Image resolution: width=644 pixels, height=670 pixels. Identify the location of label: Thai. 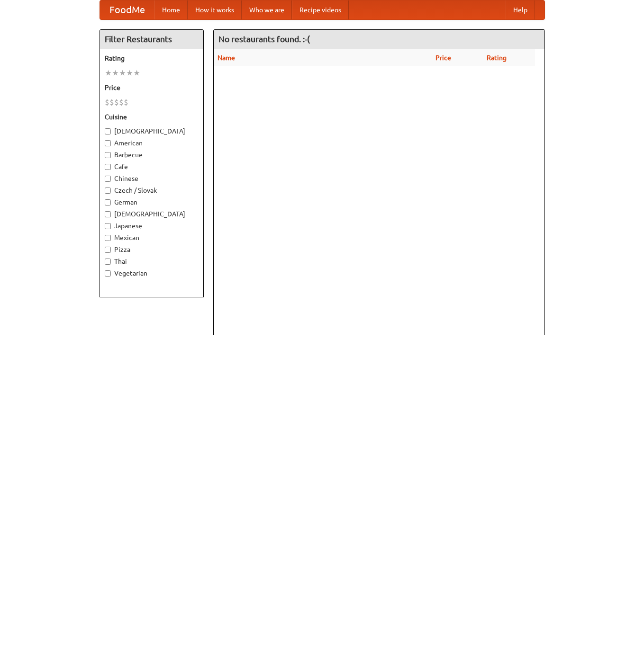
(152, 262).